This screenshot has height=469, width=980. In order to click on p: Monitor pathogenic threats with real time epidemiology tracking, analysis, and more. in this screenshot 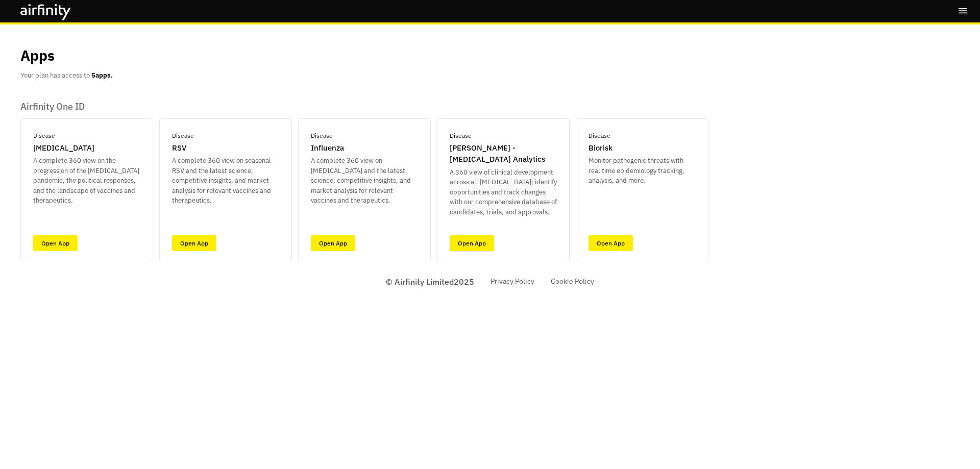, I will do `click(643, 171)`.